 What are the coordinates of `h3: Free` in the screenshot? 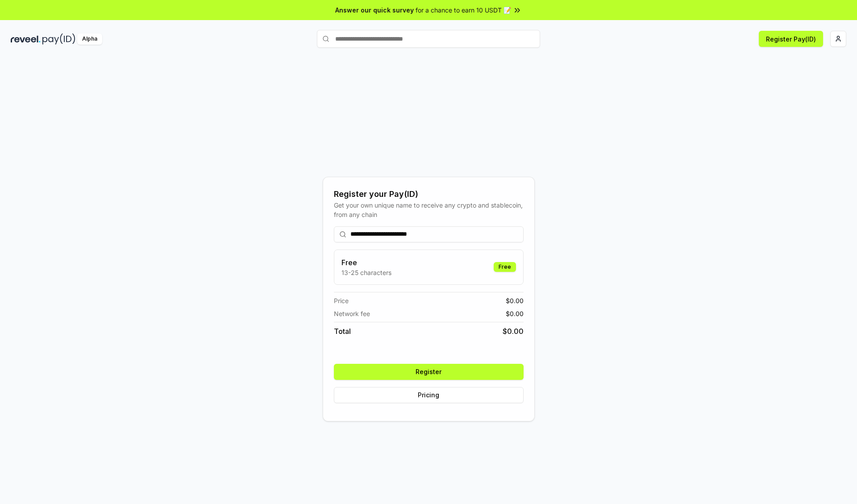 It's located at (367, 262).